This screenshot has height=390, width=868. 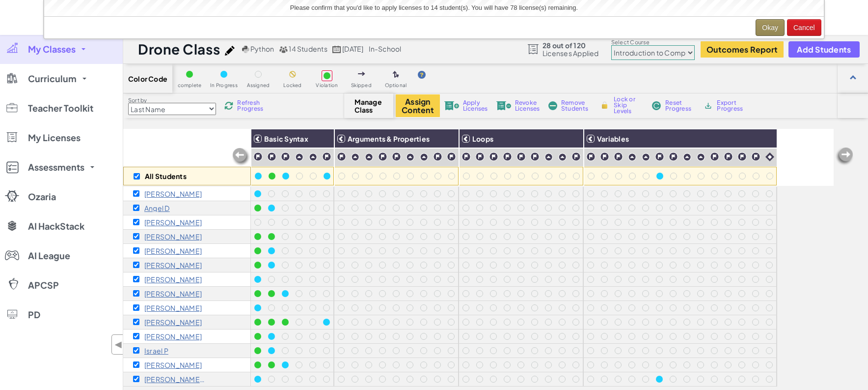 What do you see at coordinates (388, 139) in the screenshot?
I see `span: Arguments & Properties` at bounding box center [388, 139].